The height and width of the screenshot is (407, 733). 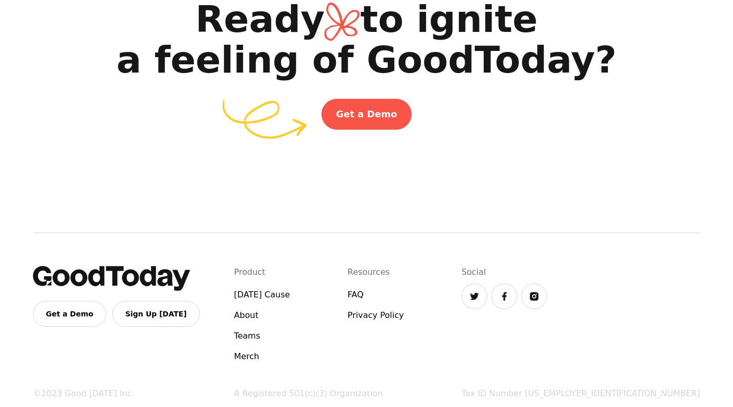 I want to click on h4: Social, so click(x=580, y=272).